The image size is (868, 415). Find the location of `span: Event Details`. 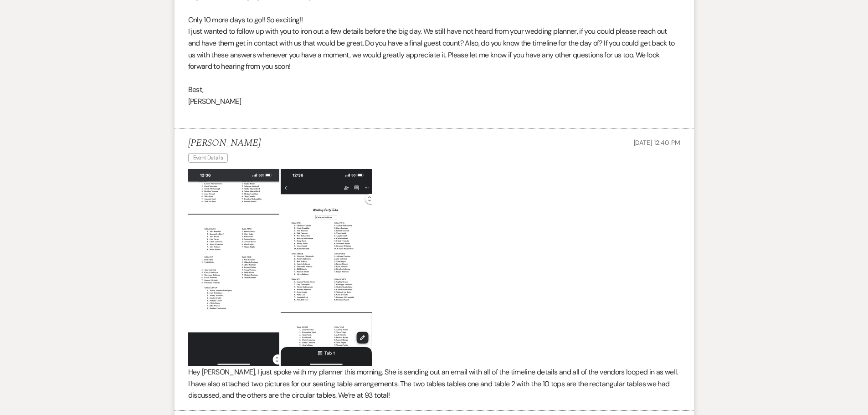

span: Event Details is located at coordinates (208, 157).